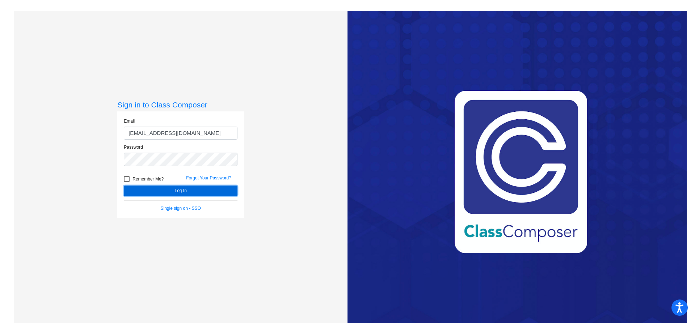 This screenshot has width=695, height=323. What do you see at coordinates (181, 191) in the screenshot?
I see `button: Log In` at bounding box center [181, 191].